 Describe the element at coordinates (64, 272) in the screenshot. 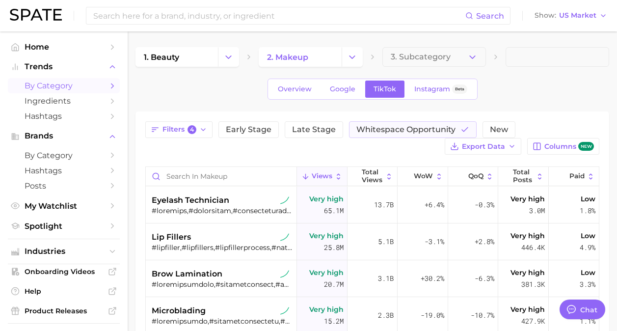

I see `span: Onboarding Videos` at that location.